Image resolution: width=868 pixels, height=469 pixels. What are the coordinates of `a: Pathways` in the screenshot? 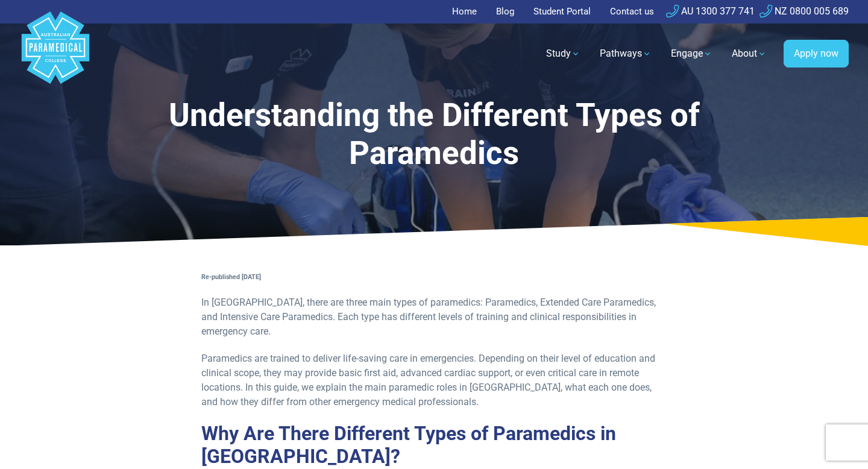 It's located at (626, 54).